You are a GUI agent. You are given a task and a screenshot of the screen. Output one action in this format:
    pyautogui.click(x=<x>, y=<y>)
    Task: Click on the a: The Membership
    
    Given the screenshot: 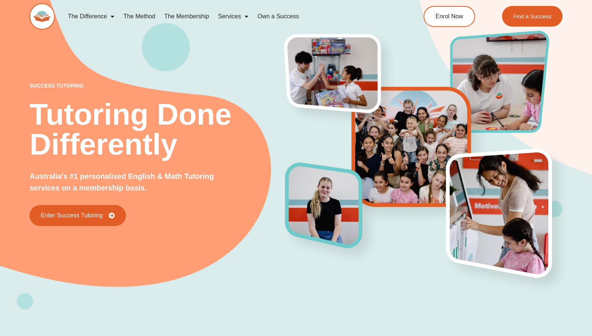 What is the action you would take?
    pyautogui.click(x=187, y=16)
    